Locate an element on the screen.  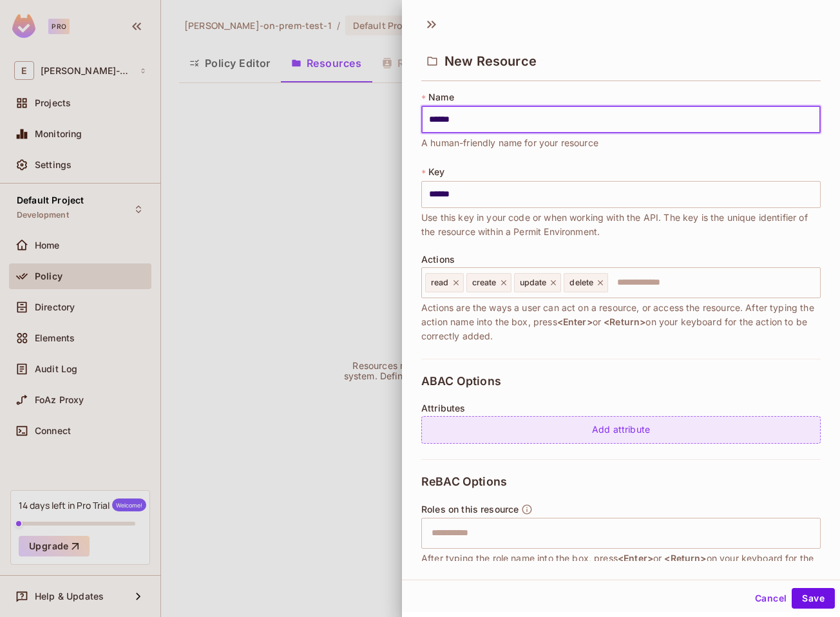
div: create is located at coordinates (489, 283).